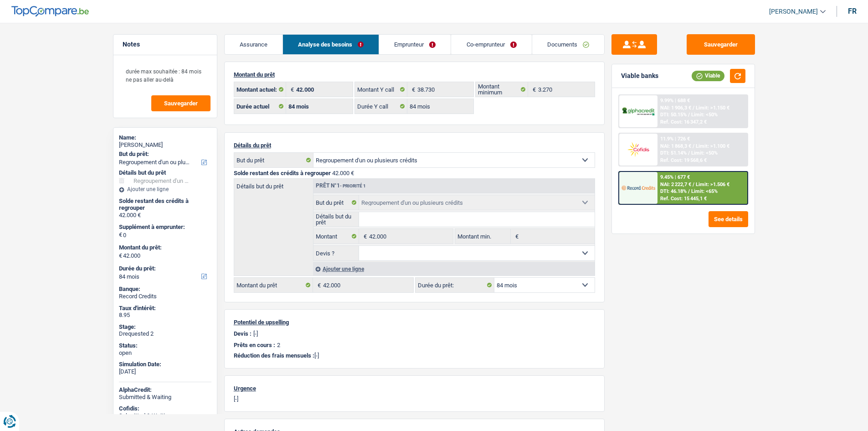 This screenshot has width=868, height=431. Describe the element at coordinates (704, 191) in the screenshot. I see `span: Limit: <65%` at that location.